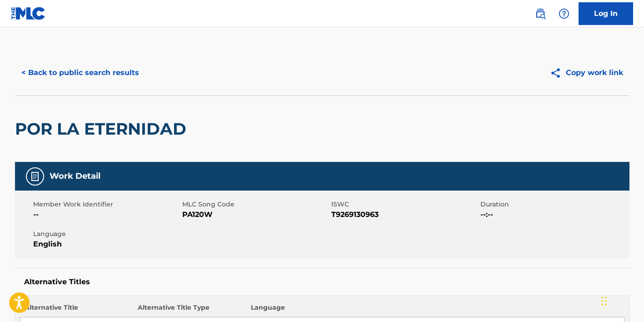 The height and width of the screenshot is (322, 644). Describe the element at coordinates (405, 204) in the screenshot. I see `span: ISWC` at that location.